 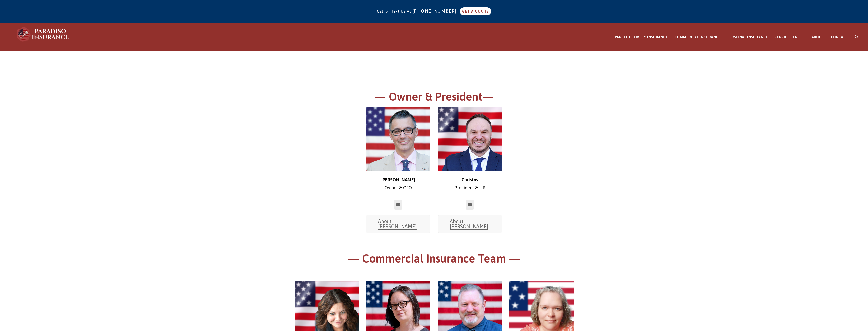 I want to click on a: CONTACT, so click(x=840, y=37).